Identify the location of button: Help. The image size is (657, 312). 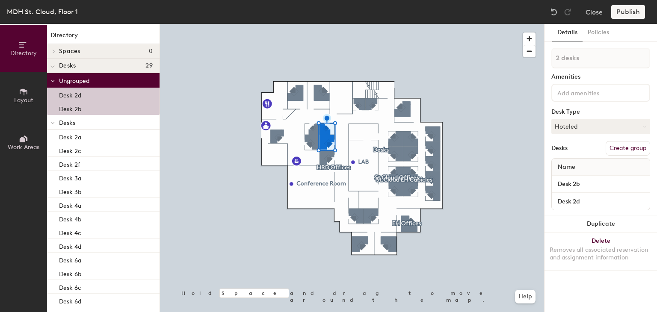
(525, 297).